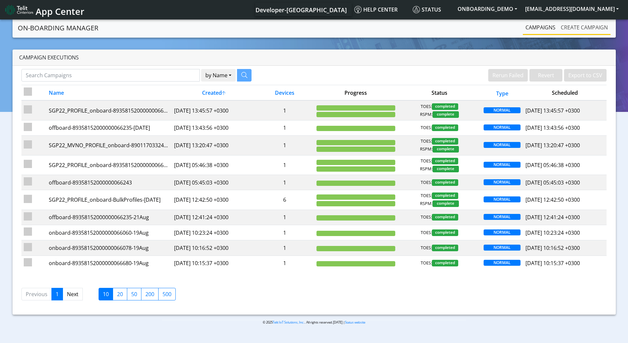 The image size is (628, 343). What do you see at coordinates (57, 294) in the screenshot?
I see `a: 1` at bounding box center [57, 294].